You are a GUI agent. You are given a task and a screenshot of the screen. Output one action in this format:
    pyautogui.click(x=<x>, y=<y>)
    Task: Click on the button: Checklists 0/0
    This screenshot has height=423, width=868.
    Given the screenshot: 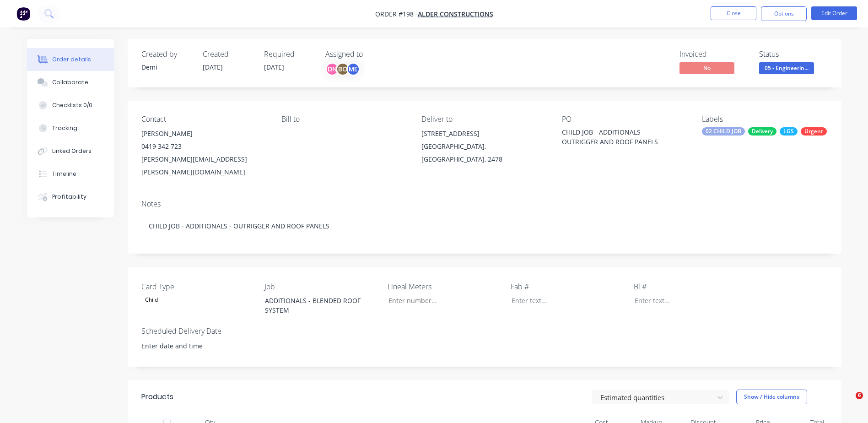 What is the action you would take?
    pyautogui.click(x=70, y=105)
    